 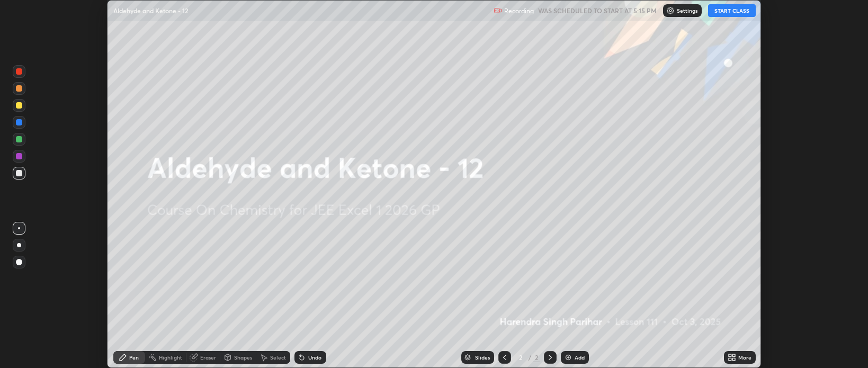 What do you see at coordinates (745, 357) in the screenshot?
I see `div: More` at bounding box center [745, 357].